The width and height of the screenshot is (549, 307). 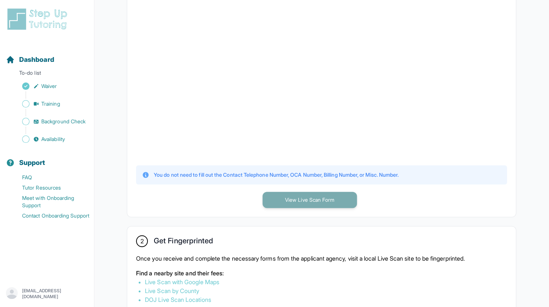 I want to click on a: DOJ Live Scan Locations, so click(x=178, y=300).